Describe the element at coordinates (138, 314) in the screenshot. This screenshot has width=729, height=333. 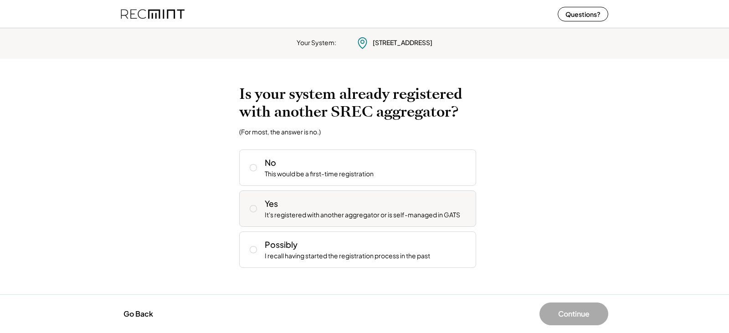
I see `button: Go Back` at that location.